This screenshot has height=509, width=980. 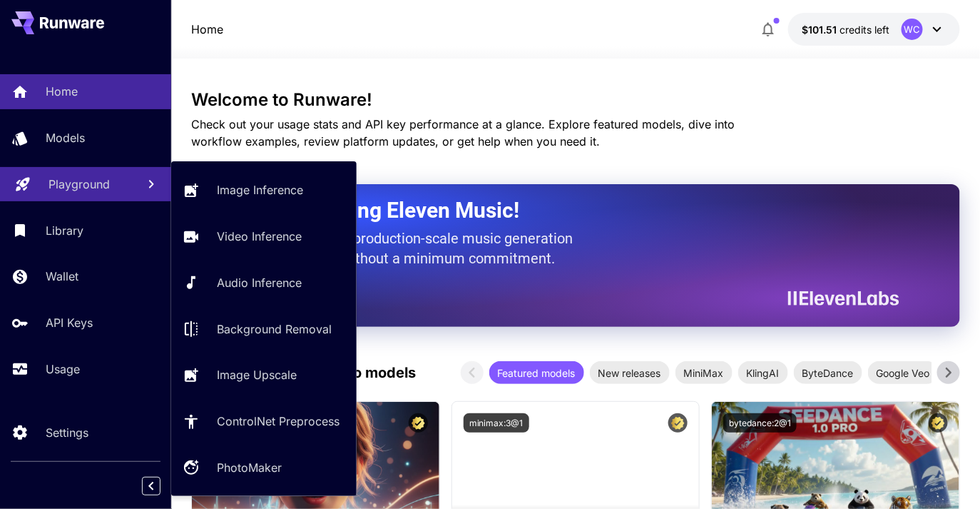 I want to click on button: $101.50815, so click(x=874, y=29).